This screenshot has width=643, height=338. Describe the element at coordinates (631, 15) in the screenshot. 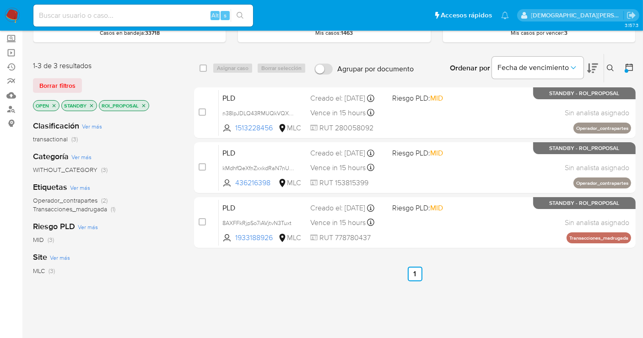

I see `a: Salir` at that location.